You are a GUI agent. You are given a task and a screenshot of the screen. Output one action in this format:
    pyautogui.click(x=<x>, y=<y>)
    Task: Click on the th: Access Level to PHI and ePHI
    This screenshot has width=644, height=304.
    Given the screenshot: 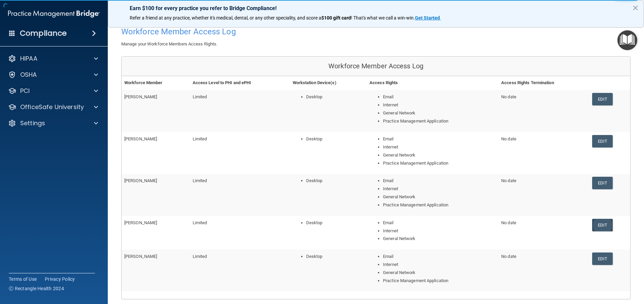 What is the action you would take?
    pyautogui.click(x=240, y=83)
    